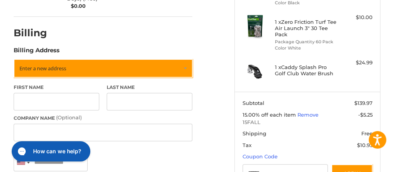 The height and width of the screenshot is (172, 394). What do you see at coordinates (308, 122) in the screenshot?
I see `span: 15FALL` at bounding box center [308, 122].